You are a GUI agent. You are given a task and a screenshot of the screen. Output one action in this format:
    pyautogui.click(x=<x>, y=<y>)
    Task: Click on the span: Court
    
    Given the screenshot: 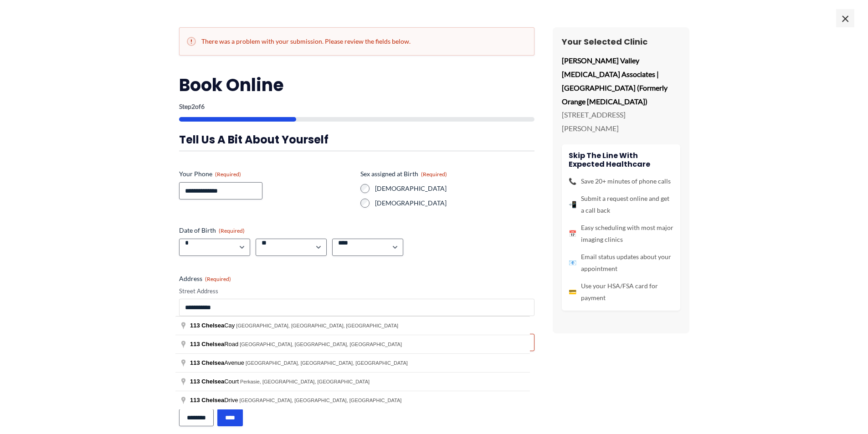 What is the action you would take?
    pyautogui.click(x=215, y=381)
    